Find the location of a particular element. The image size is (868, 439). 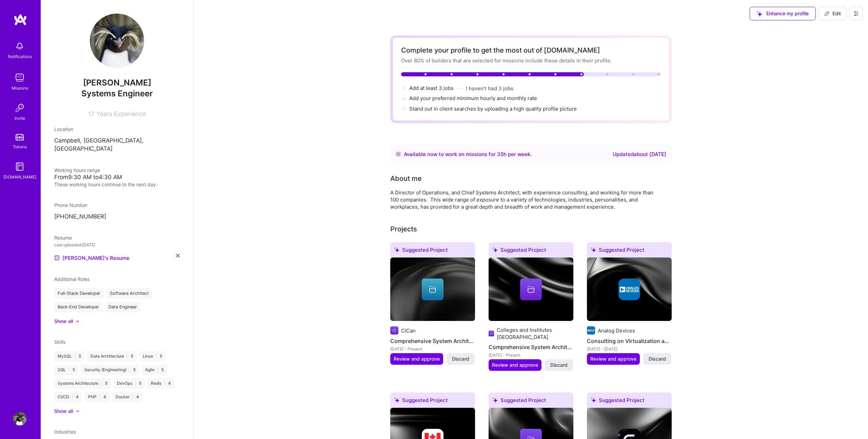

span: 35 is located at coordinates (500, 154).